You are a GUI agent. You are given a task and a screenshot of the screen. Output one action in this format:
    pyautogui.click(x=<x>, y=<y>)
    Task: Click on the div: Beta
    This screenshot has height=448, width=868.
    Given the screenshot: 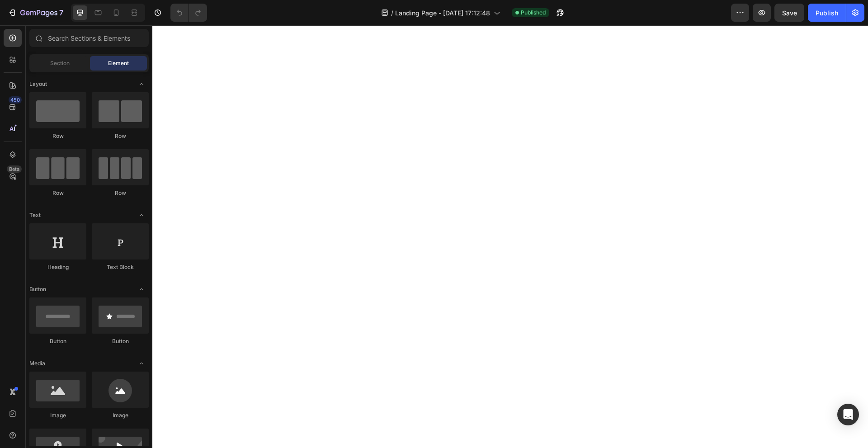 What is the action you would take?
    pyautogui.click(x=14, y=169)
    